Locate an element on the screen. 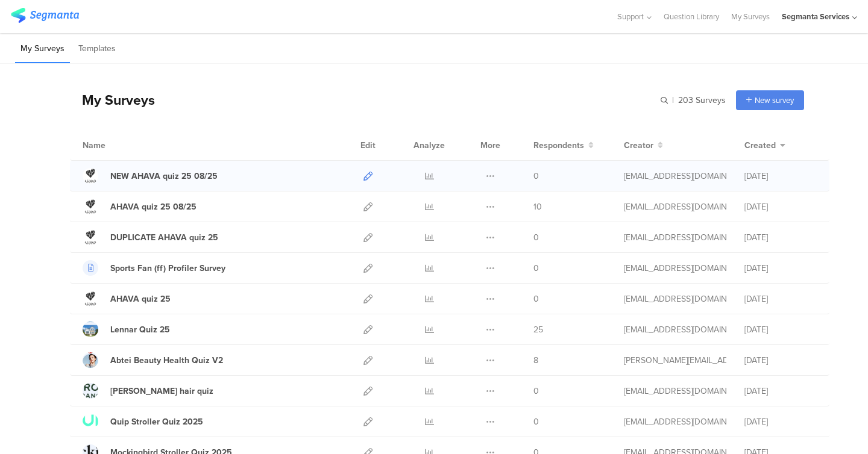  button: Creator is located at coordinates (643, 145).